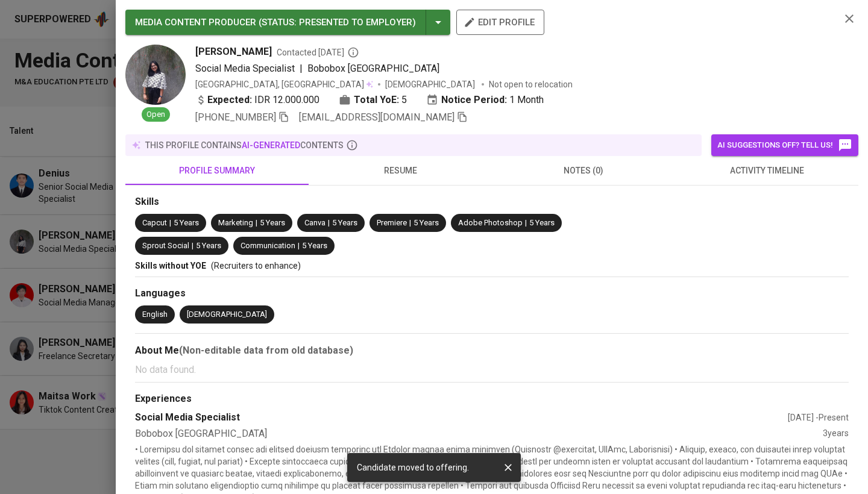  Describe the element at coordinates (154, 222) in the screenshot. I see `span: Capcut` at that location.